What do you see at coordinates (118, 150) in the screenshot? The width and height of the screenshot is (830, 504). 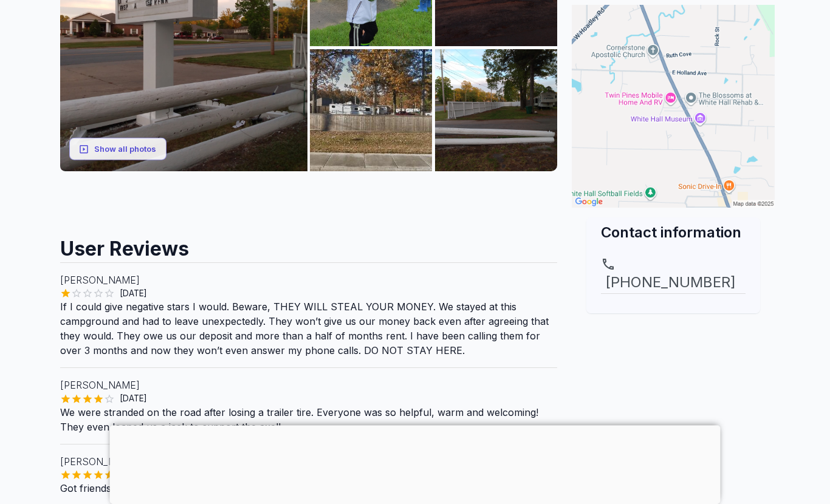 I see `button: Show all photos` at bounding box center [118, 150].